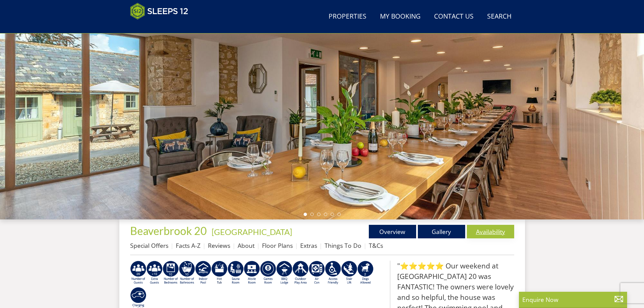 This screenshot has width=644, height=308. What do you see at coordinates (246, 245) in the screenshot?
I see `a: About` at bounding box center [246, 245].